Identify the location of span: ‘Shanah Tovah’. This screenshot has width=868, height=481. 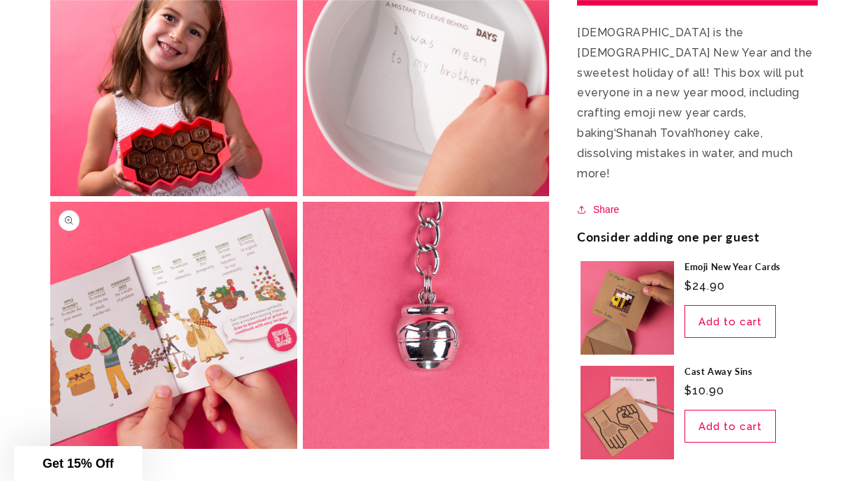
(655, 133).